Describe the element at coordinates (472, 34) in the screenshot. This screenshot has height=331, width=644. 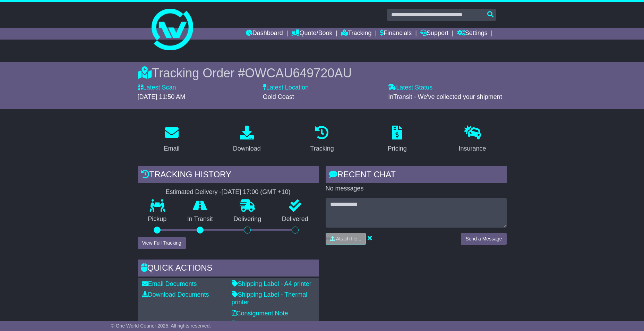
I see `a: Settings` at that location.